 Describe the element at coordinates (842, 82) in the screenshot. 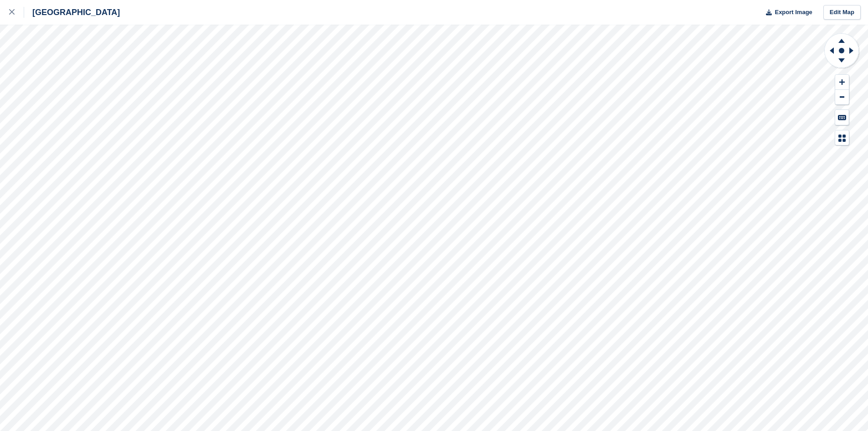

I see `button: Zoom In` at that location.